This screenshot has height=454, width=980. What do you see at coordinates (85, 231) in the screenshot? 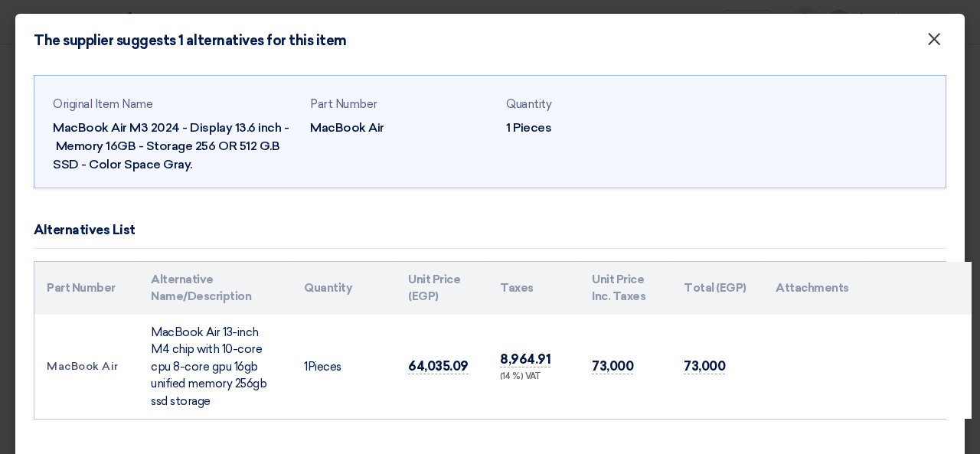
I see `div: Alternatives List` at bounding box center [85, 231].